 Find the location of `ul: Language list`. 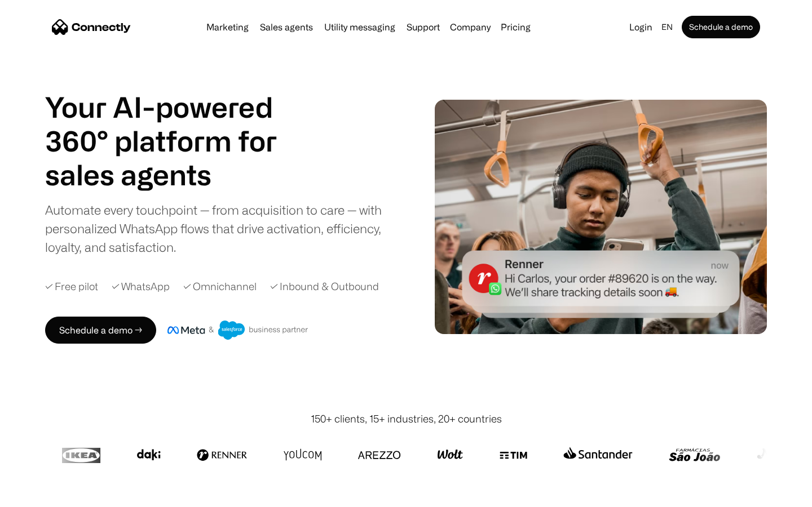

ul: Language list is located at coordinates (45, 495).